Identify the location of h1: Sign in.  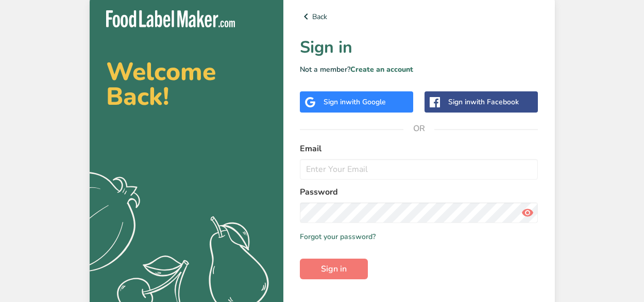
(419, 47).